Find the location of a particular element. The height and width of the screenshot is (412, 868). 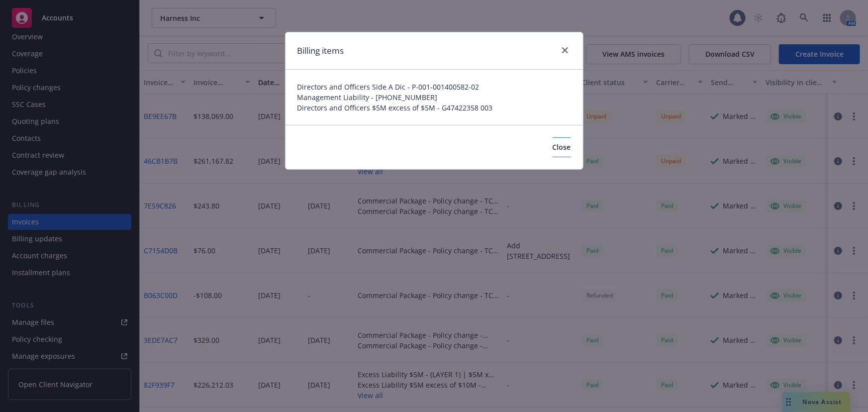

h1: Billing items is located at coordinates (321, 50).